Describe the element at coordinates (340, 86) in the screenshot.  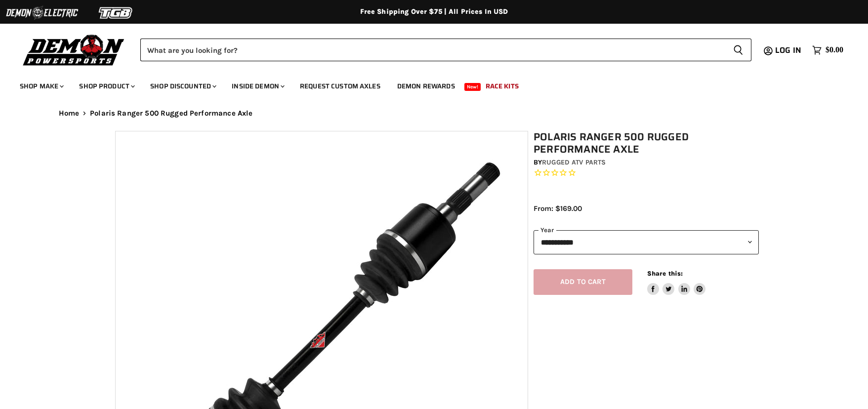
I see `a: Request Custom Axles` at that location.